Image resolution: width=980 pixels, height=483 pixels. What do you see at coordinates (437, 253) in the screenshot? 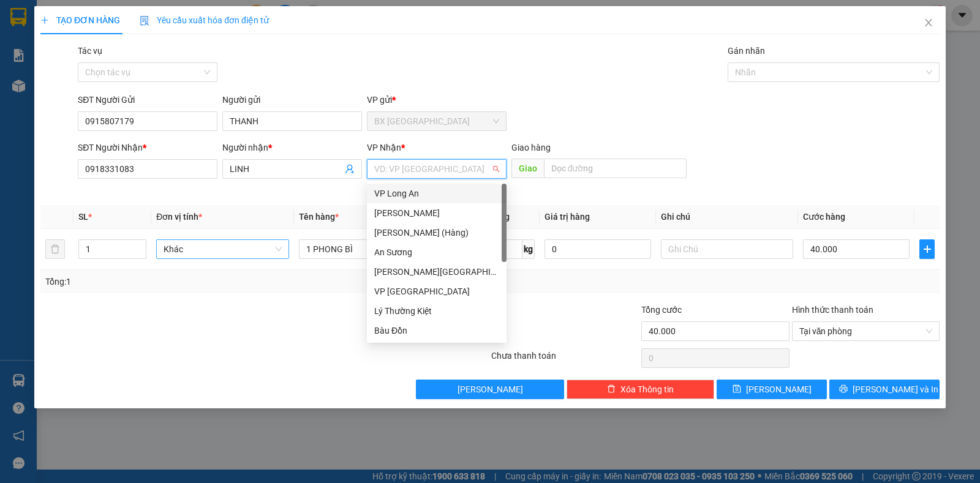
I see `div: An Sương` at bounding box center [437, 253].